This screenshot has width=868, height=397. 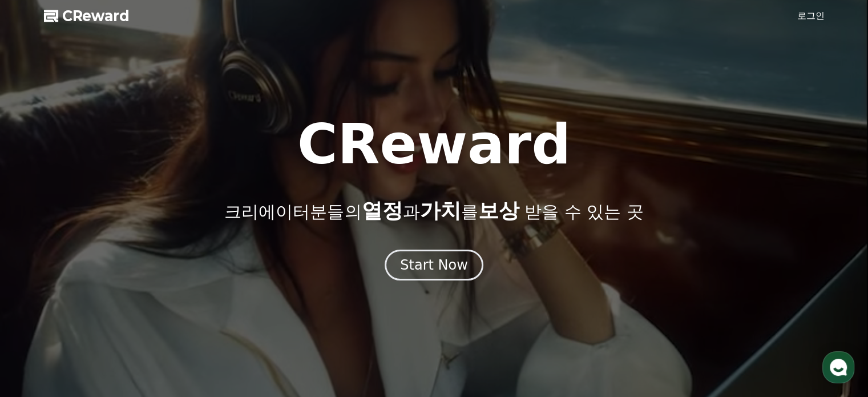 I want to click on span: 대화, so click(x=111, y=325).